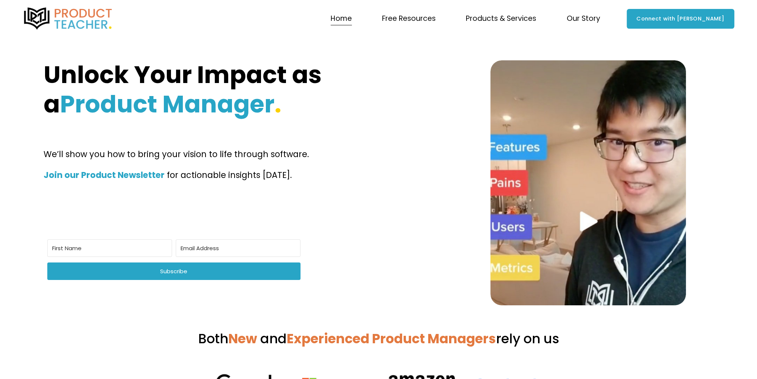  What do you see at coordinates (239, 154) in the screenshot?
I see `p: We’ll show you how to bring your vision to life through software.` at bounding box center [239, 154].